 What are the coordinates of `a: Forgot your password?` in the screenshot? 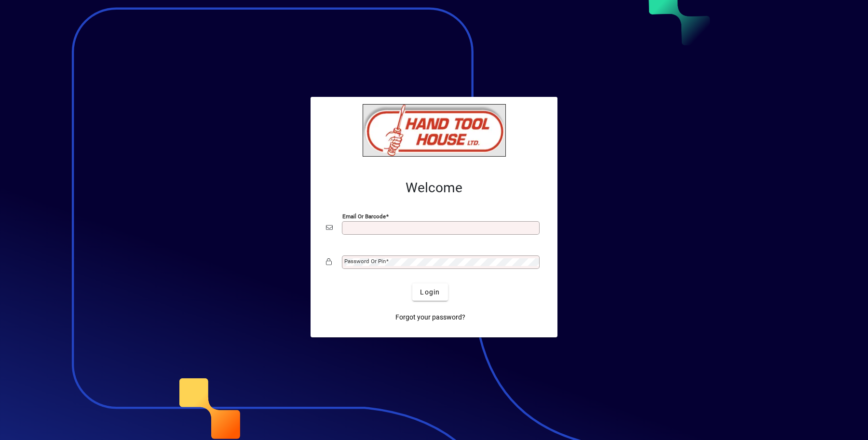 It's located at (430, 317).